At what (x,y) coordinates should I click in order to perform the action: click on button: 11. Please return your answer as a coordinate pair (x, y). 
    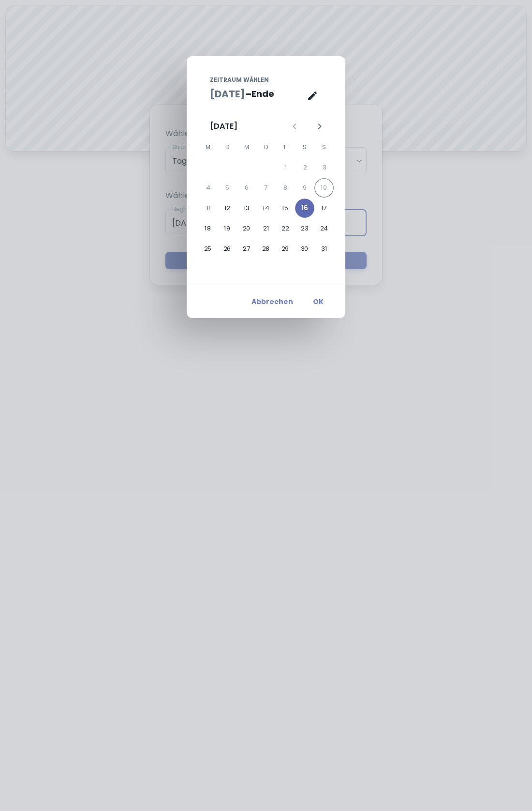
    Looking at the image, I should click on (208, 208).